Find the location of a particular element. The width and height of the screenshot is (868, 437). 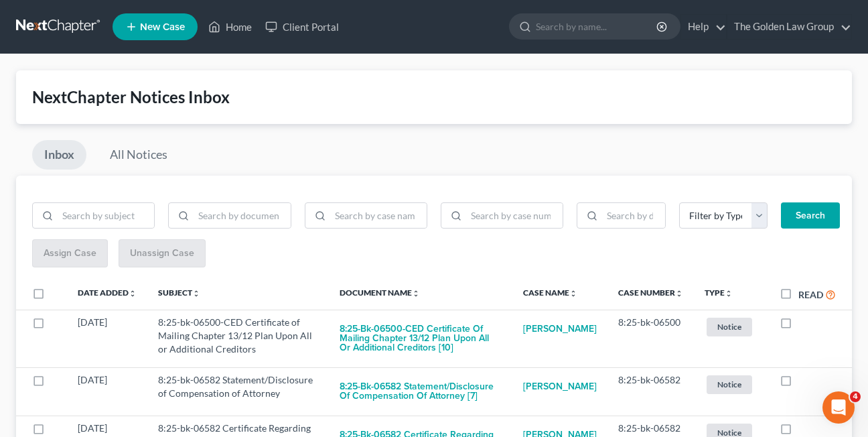

a: Client Portal is located at coordinates (302, 27).